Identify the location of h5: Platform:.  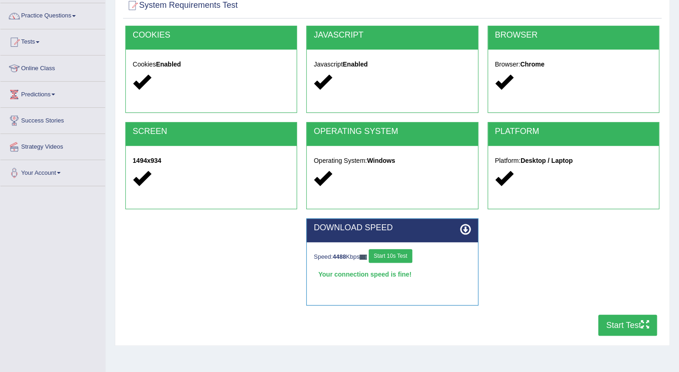
(574, 161).